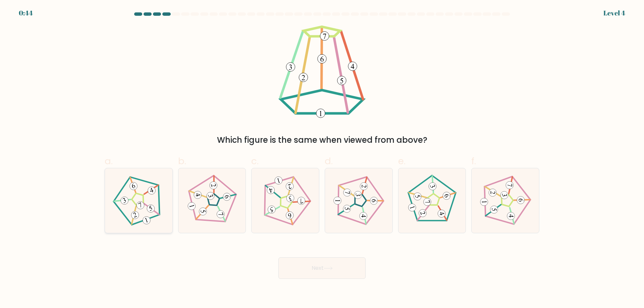 The height and width of the screenshot is (308, 644). What do you see at coordinates (182, 161) in the screenshot?
I see `span: b.` at bounding box center [182, 161].